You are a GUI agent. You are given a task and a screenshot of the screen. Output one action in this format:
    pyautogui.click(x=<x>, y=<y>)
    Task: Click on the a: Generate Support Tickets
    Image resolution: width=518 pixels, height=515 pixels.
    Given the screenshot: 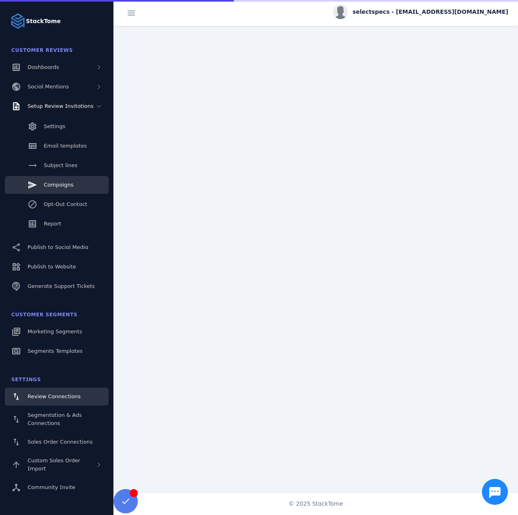 What is the action you would take?
    pyautogui.click(x=57, y=286)
    